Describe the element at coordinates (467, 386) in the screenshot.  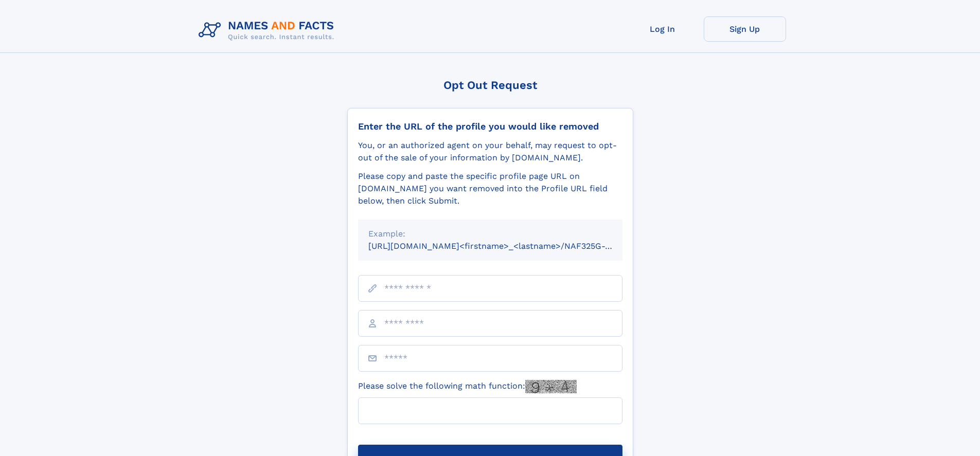
I see `label: Please solve the following math function:` at that location.